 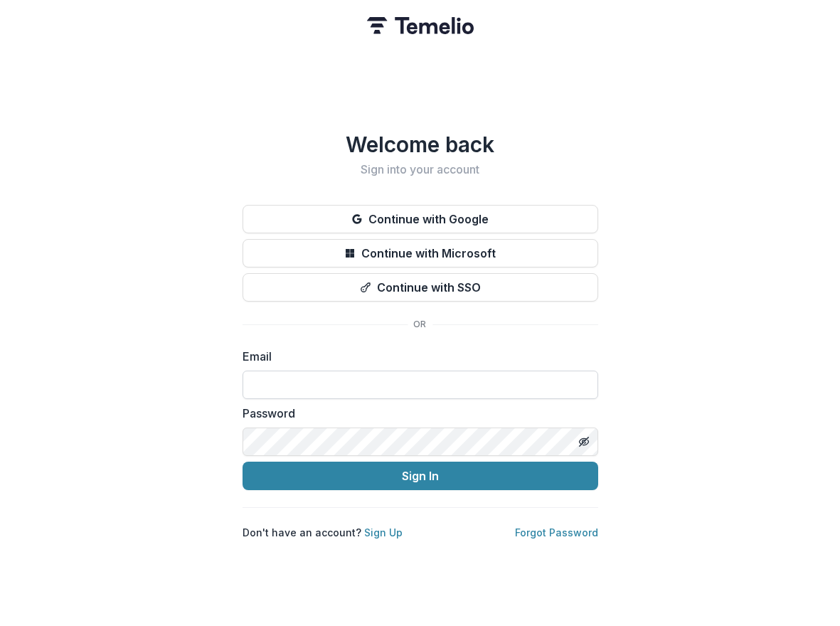 What do you see at coordinates (420, 26) in the screenshot?
I see `img: Temelio` at bounding box center [420, 26].